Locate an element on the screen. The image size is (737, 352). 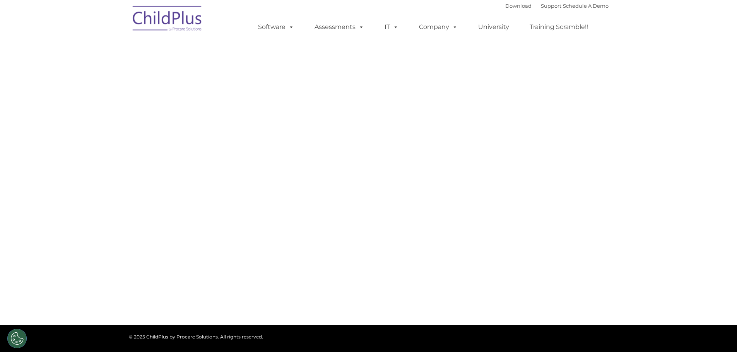
a: Support is located at coordinates (551, 6).